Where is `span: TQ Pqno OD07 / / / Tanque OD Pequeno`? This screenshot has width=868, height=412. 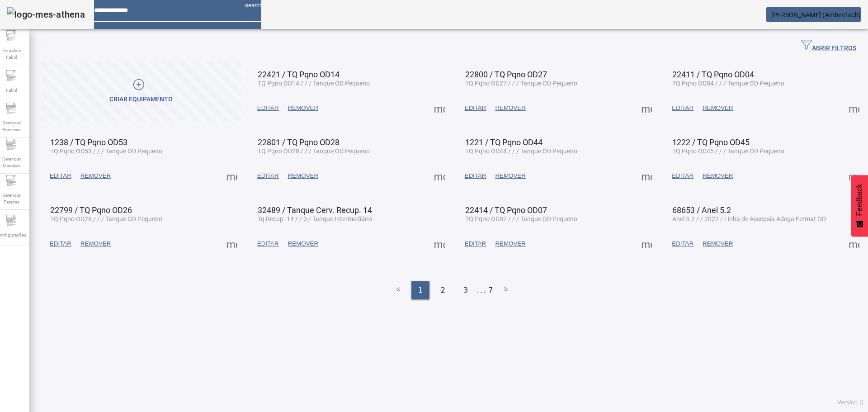 span: TQ Pqno OD07 / / / Tanque OD Pequeno is located at coordinates (521, 219).